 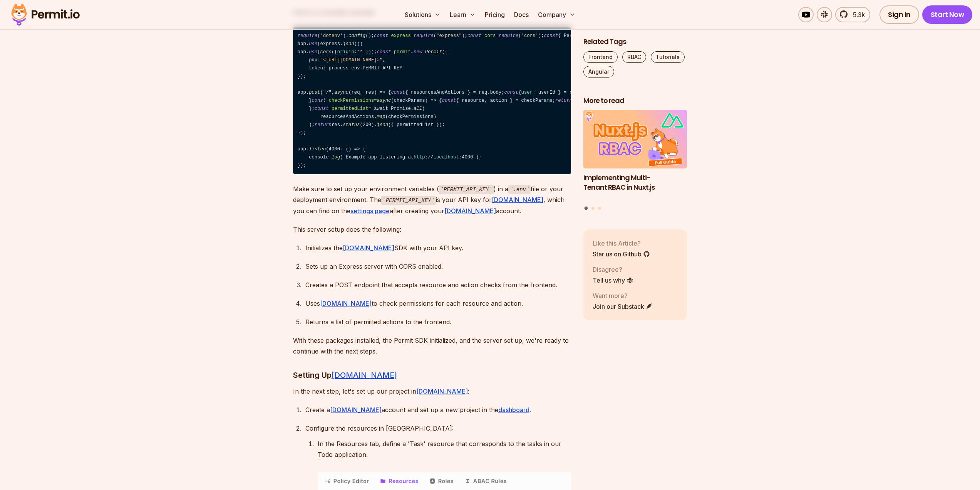 What do you see at coordinates (400, 36) in the screenshot?
I see `span: express` at bounding box center [400, 36].